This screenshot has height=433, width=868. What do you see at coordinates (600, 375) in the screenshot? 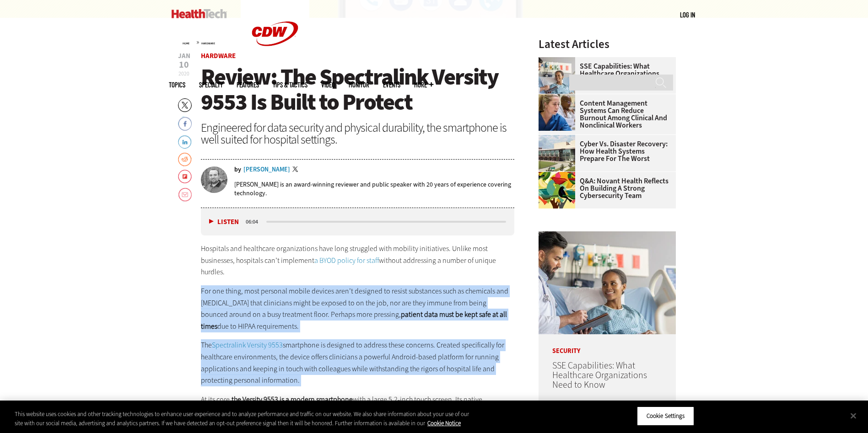
I see `span: SSE Capabilities: What Healthcare Organizations Need to Know` at bounding box center [600, 375].